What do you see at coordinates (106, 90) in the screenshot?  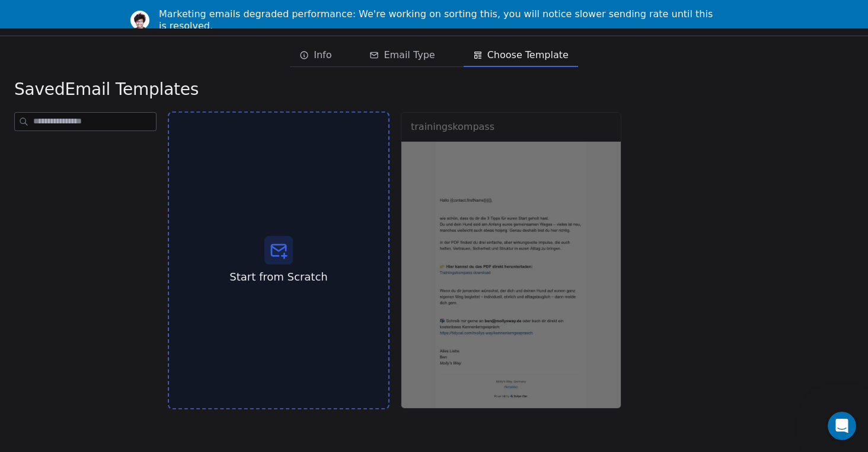 I see `span: Email Templates` at bounding box center [106, 90].